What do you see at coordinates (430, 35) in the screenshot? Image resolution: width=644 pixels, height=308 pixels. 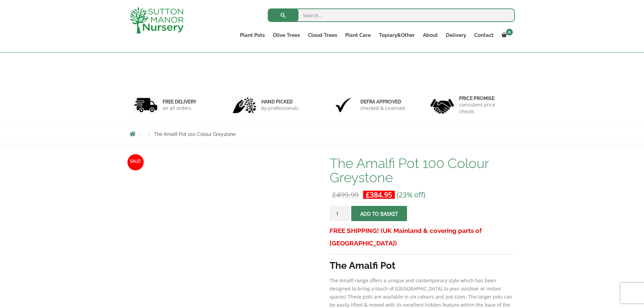 I see `a: About` at bounding box center [430, 35].